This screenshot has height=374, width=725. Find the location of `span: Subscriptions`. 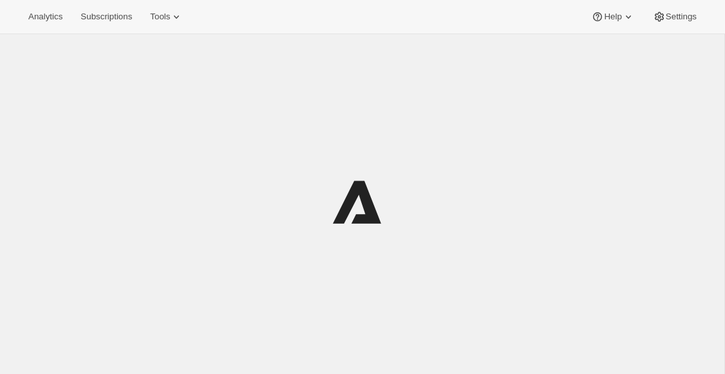

span: Subscriptions is located at coordinates (106, 17).